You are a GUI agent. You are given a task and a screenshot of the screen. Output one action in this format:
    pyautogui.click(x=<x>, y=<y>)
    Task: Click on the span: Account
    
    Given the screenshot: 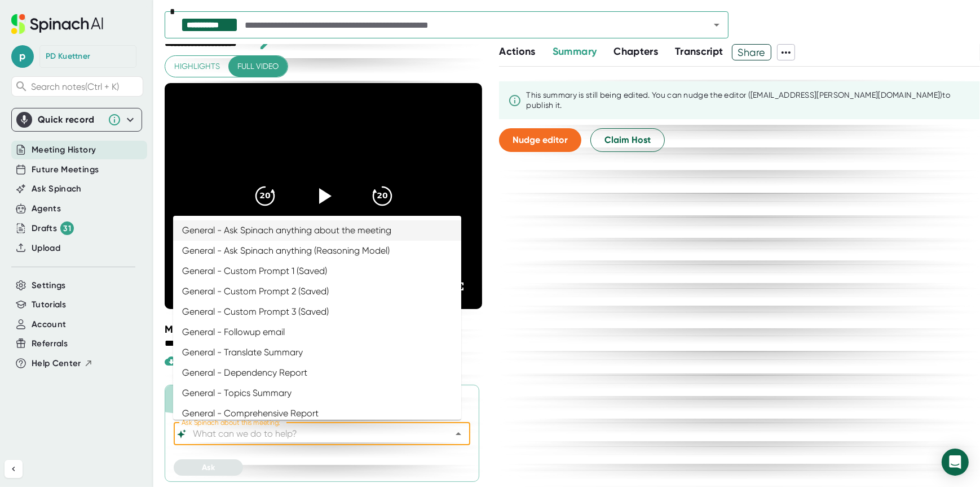 What is the action you would take?
    pyautogui.click(x=49, y=324)
    